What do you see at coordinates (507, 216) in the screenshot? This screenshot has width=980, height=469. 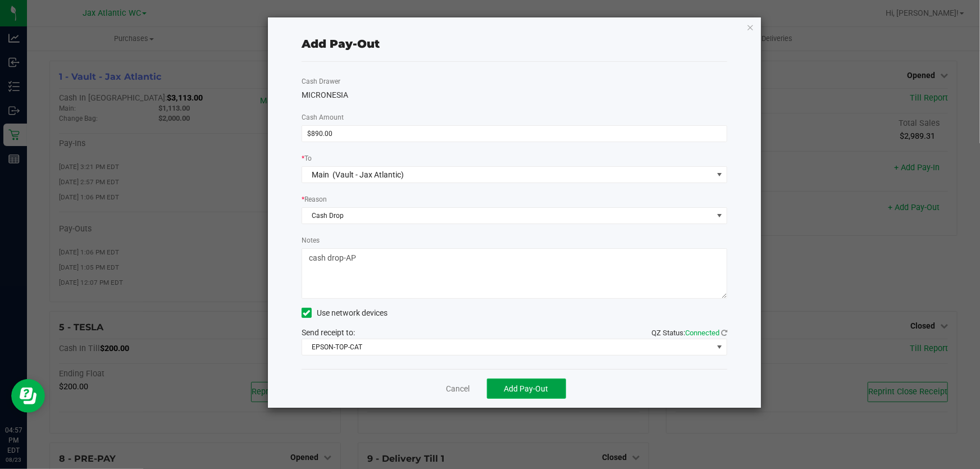 I see `span: Cash Drop` at bounding box center [507, 216].